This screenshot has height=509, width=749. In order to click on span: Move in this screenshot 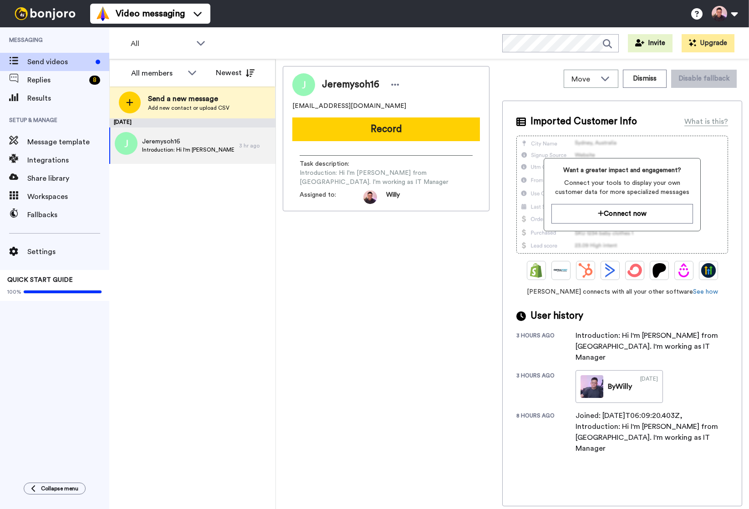, I will do `click(583, 79)`.